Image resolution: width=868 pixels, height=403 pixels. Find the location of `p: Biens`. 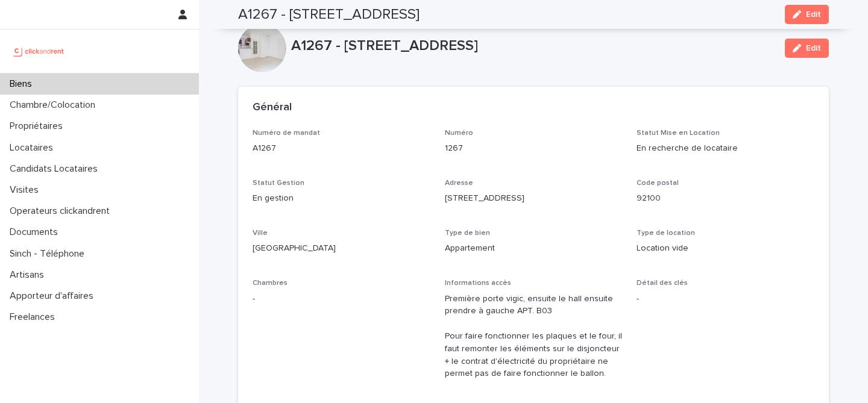

p: Biens is located at coordinates (23, 84).